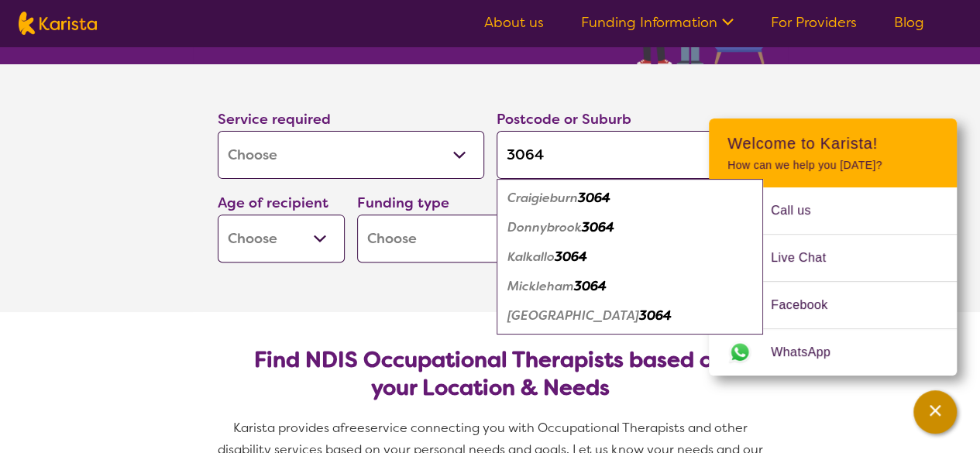 The height and width of the screenshot is (453, 980). I want to click on span: Karista provides a, so click(286, 427).